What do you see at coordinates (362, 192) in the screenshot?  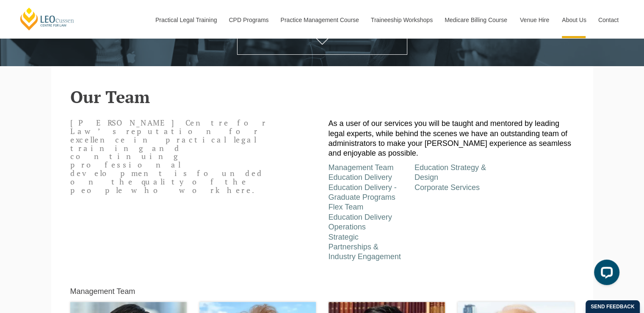 I see `a: Education Delivery - Graduate Programs` at bounding box center [362, 192].